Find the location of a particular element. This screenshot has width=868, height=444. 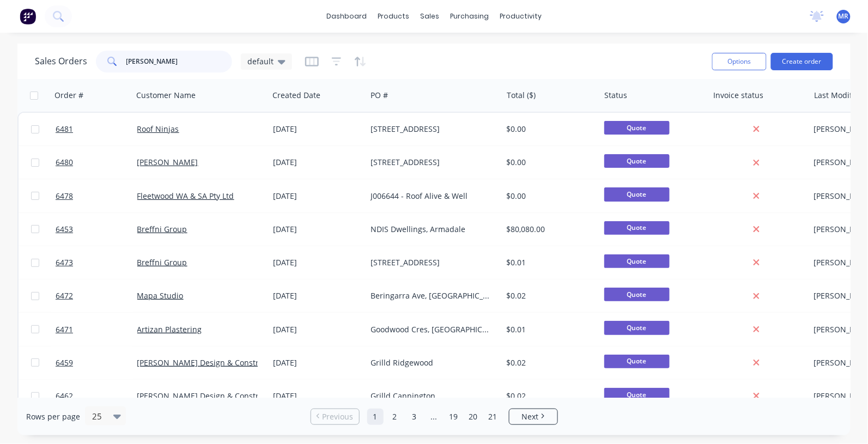

div: $80,080.00 is located at coordinates (548, 229).